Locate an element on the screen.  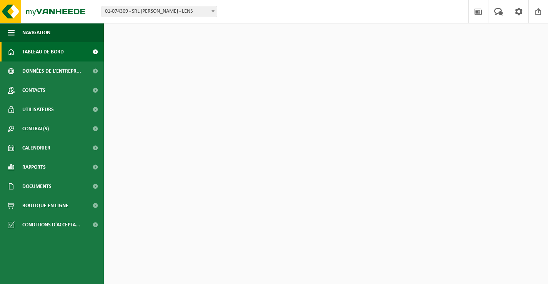
span: Navigation is located at coordinates (36, 33).